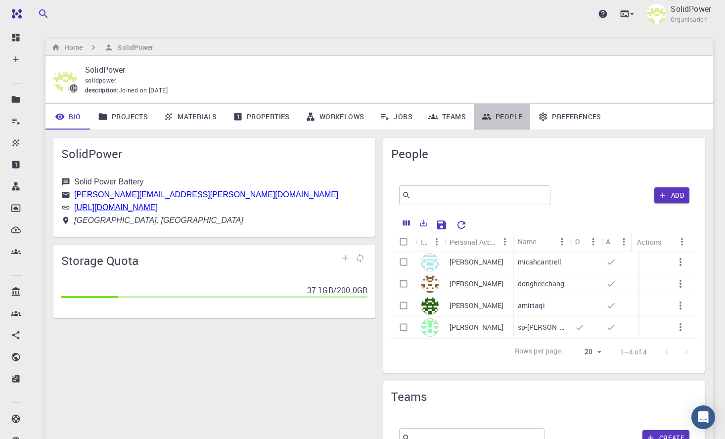 The height and width of the screenshot is (439, 725). What do you see at coordinates (214, 154) in the screenshot?
I see `span: SolidPower` at bounding box center [214, 154].